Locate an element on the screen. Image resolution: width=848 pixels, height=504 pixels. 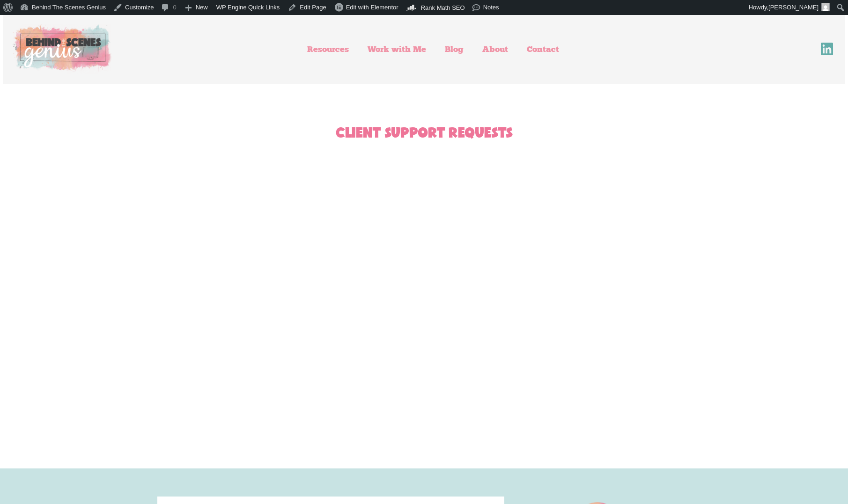
a: Blog is located at coordinates (454, 49).